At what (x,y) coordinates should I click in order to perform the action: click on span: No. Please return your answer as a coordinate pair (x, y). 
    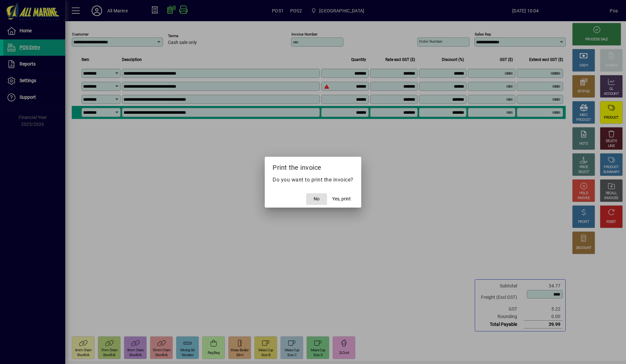
    Looking at the image, I should click on (316, 199).